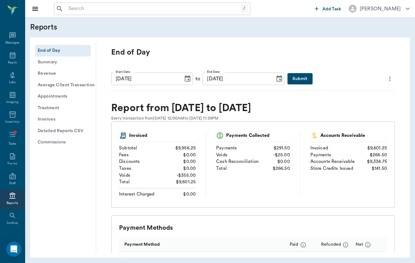 The image size is (415, 263). Describe the element at coordinates (153, 9) in the screenshot. I see `input: Search` at that location.